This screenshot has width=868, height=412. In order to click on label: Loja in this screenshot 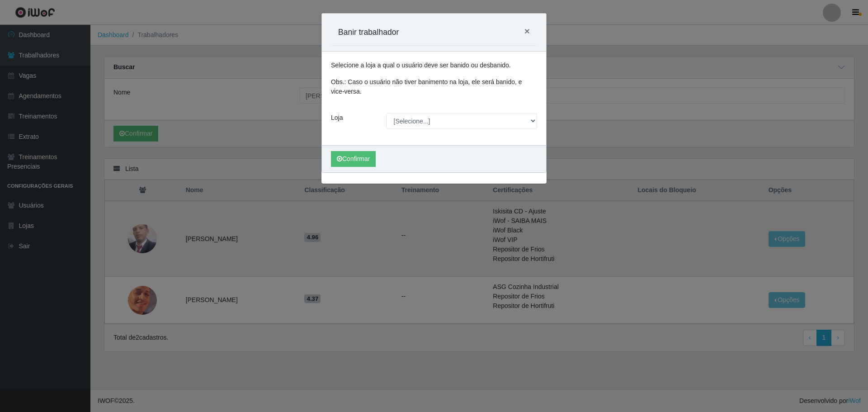, I will do `click(336, 117)`.